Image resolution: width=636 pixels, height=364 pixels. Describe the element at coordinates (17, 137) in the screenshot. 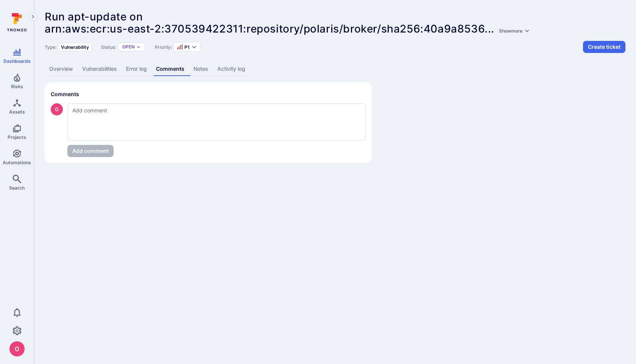

I see `span: Projects` at that location.